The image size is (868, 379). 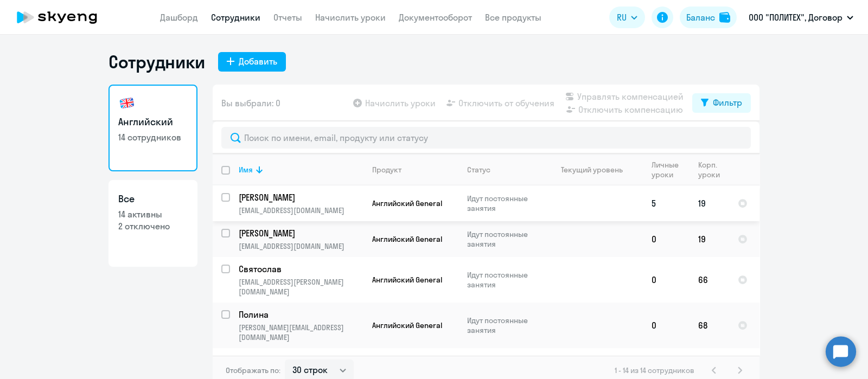 What do you see at coordinates (621, 17) in the screenshot?
I see `span: RU` at bounding box center [621, 17].